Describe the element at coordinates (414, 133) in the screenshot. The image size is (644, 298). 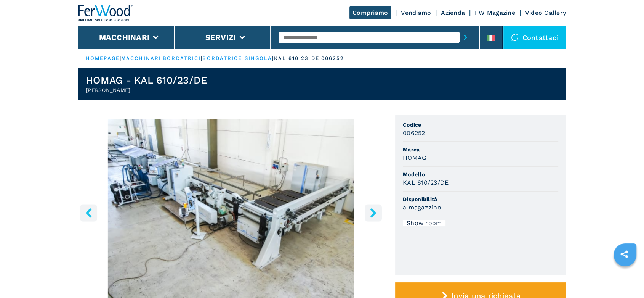
I see `h3: 006252` at that location.